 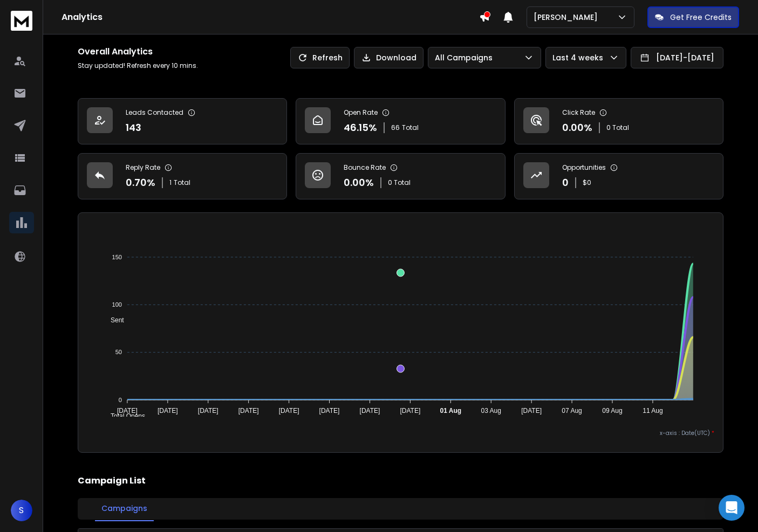 What do you see at coordinates (693, 17) in the screenshot?
I see `button: Get Free Credits` at bounding box center [693, 17].